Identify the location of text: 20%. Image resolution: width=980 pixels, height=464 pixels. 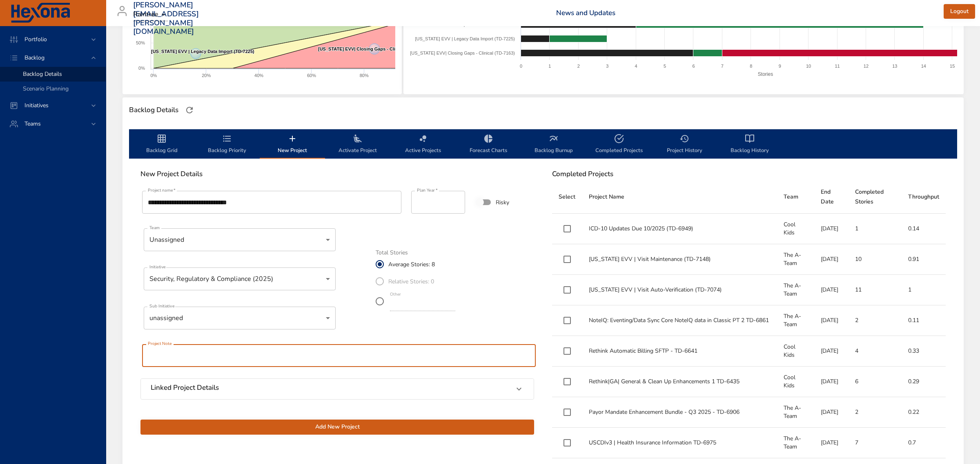
(206, 75).